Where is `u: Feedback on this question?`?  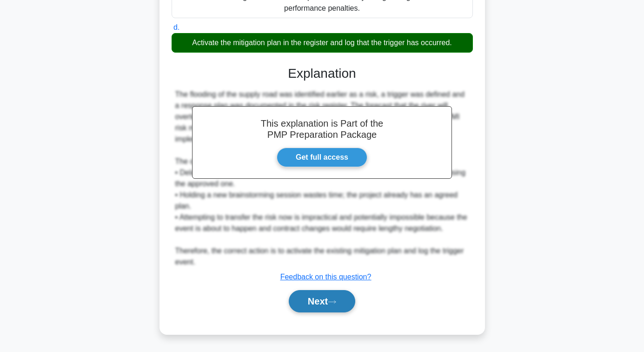
u: Feedback on this question? is located at coordinates (326, 276).